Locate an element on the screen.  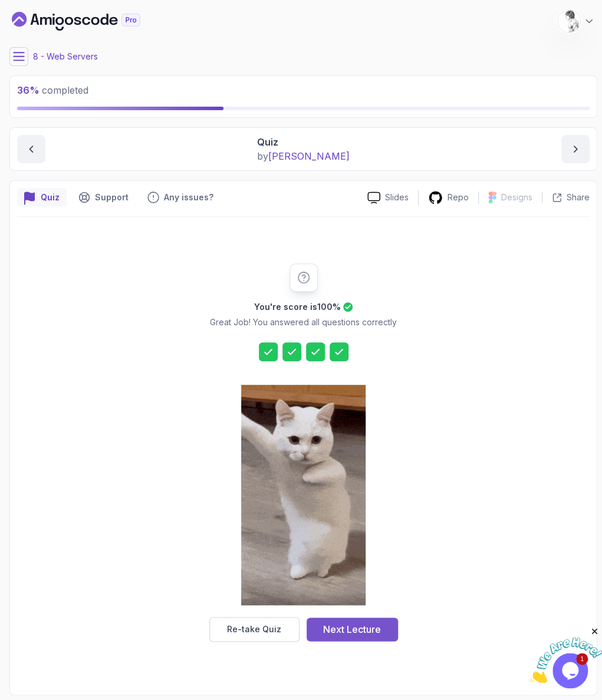
p: Share is located at coordinates (577, 197).